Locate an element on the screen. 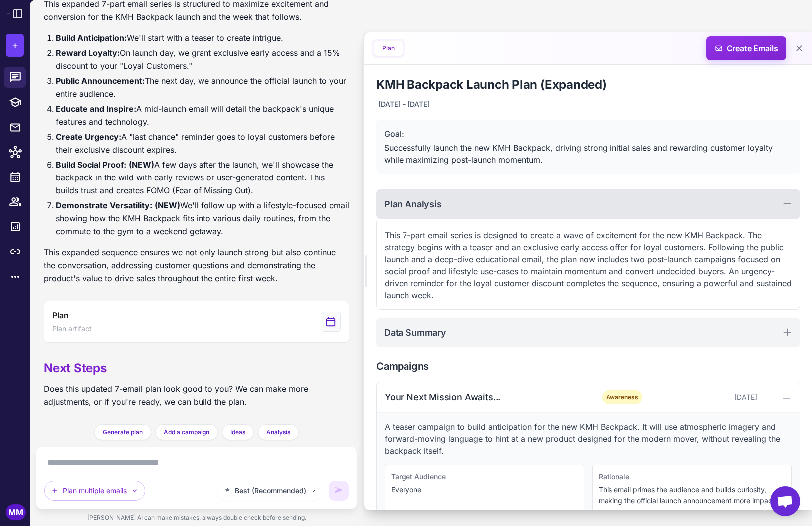 Image resolution: width=812 pixels, height=526 pixels. button: View generated Plan is located at coordinates (196, 322).